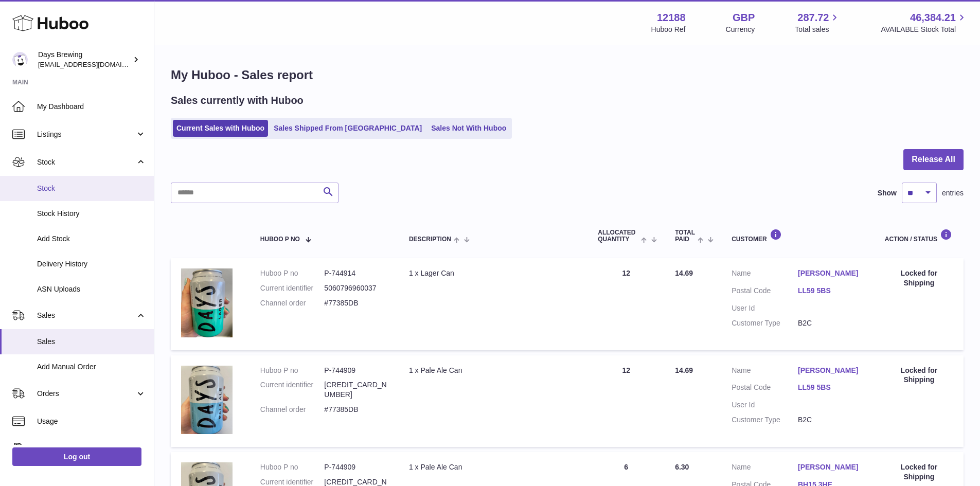 This screenshot has height=486, width=980. What do you see at coordinates (953, 193) in the screenshot?
I see `span: entries` at bounding box center [953, 193].